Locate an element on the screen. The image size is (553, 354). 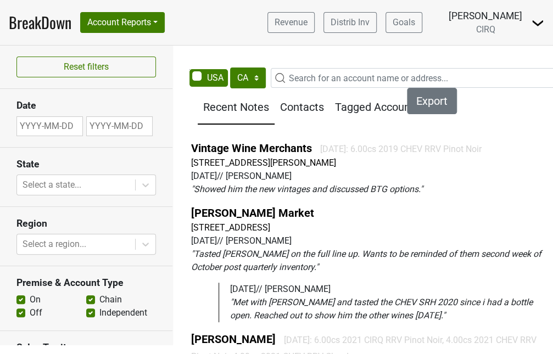
h3: Region is located at coordinates (86, 224).